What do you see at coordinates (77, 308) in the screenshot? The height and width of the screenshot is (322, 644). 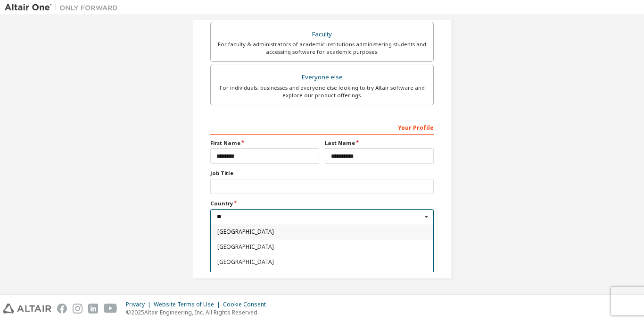 I see `img: instagram.svg` at bounding box center [77, 308].